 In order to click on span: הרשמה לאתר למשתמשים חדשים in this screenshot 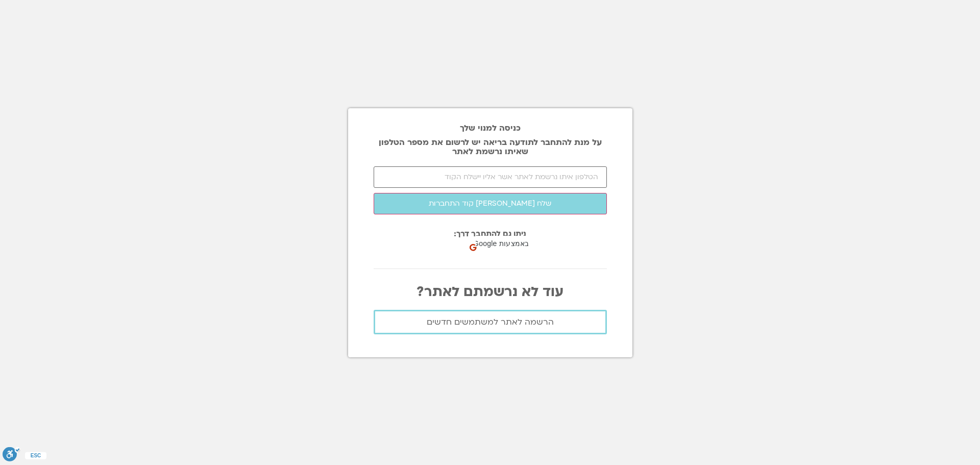, I will do `click(490, 322)`.